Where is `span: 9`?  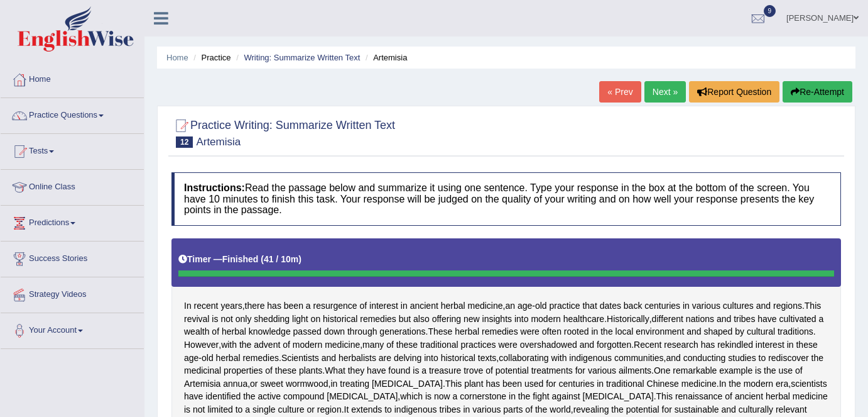 span: 9 is located at coordinates (770, 10).